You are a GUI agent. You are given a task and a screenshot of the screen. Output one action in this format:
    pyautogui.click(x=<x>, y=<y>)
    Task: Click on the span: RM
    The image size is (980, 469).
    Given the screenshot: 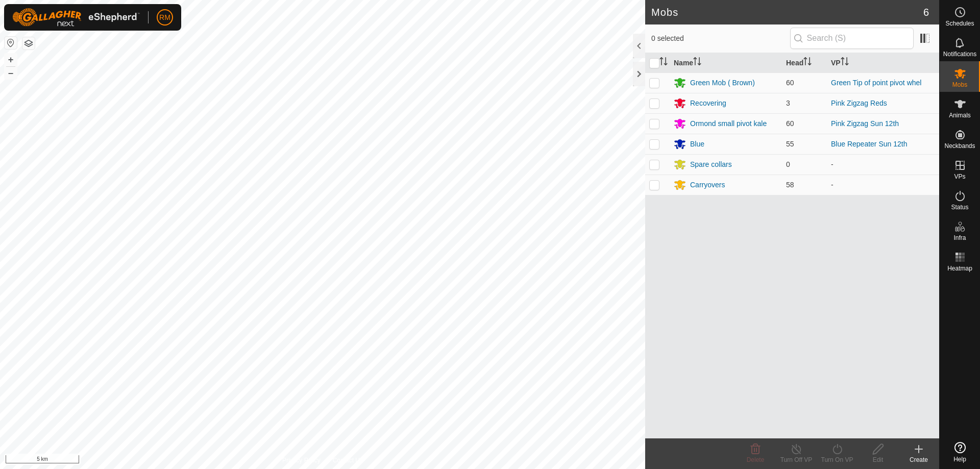 What is the action you would take?
    pyautogui.click(x=164, y=17)
    